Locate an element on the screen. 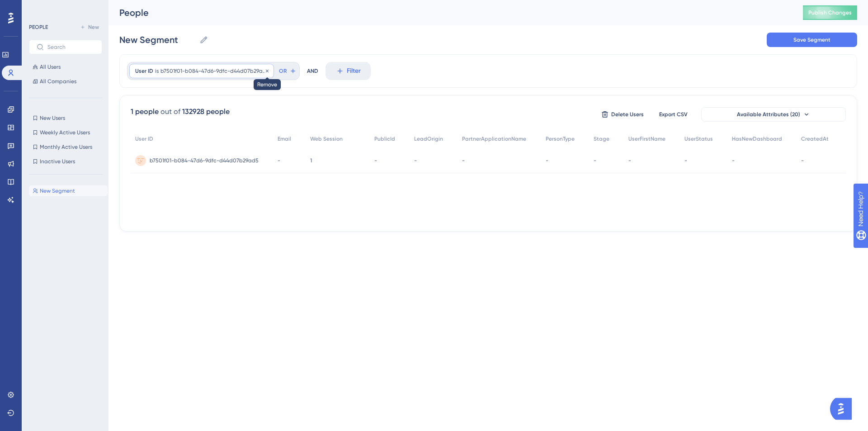 This screenshot has height=431, width=868. span: New Segment is located at coordinates (58, 191).